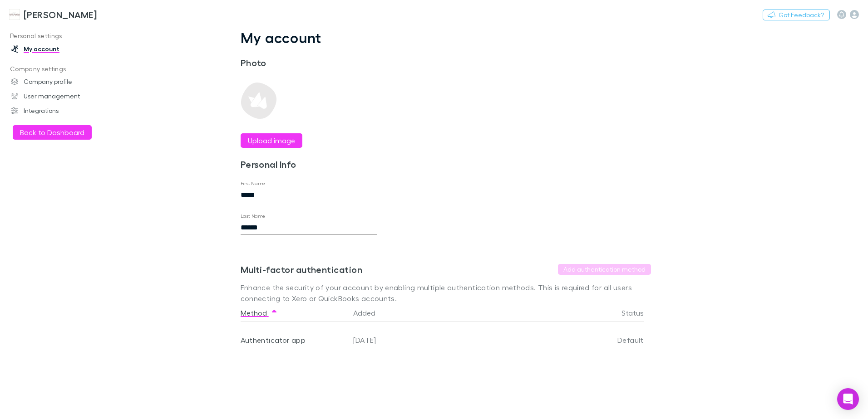 This screenshot has width=868, height=419. What do you see at coordinates (63, 96) in the screenshot?
I see `a: User management` at bounding box center [63, 96].